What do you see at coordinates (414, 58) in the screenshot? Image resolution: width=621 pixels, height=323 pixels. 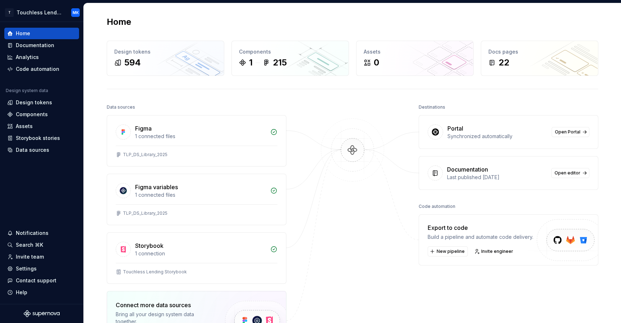 I see `a: Assets0` at bounding box center [414, 58].